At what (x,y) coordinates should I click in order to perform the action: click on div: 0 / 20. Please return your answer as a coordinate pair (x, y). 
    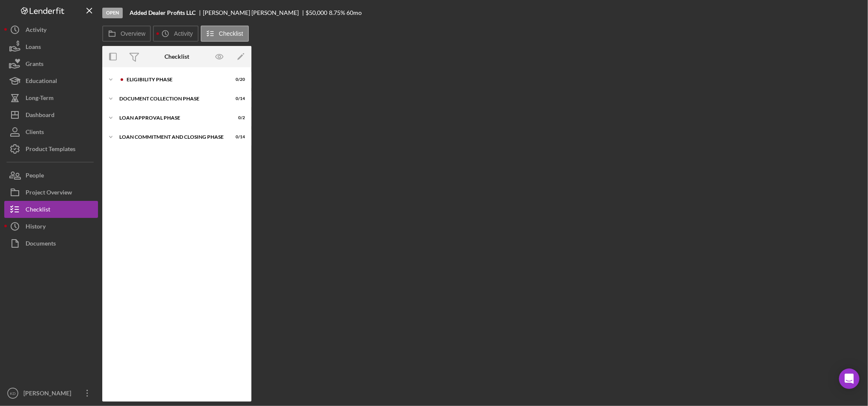
    Looking at the image, I should click on (237, 79).